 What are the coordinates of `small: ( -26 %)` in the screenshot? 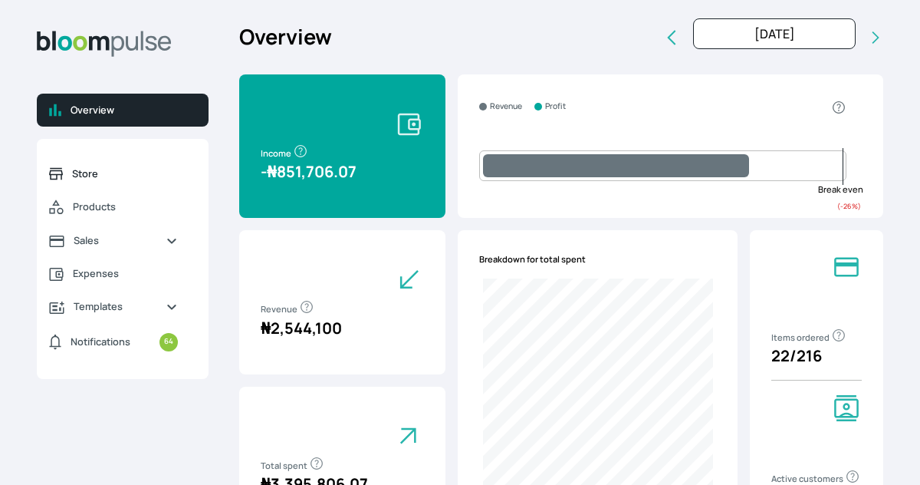 It's located at (849, 206).